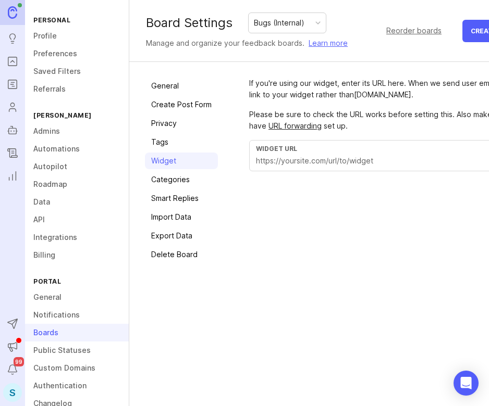 Image resolution: width=489 pixels, height=406 pixels. What do you see at coordinates (77, 54) in the screenshot?
I see `a: Preferences` at bounding box center [77, 54].